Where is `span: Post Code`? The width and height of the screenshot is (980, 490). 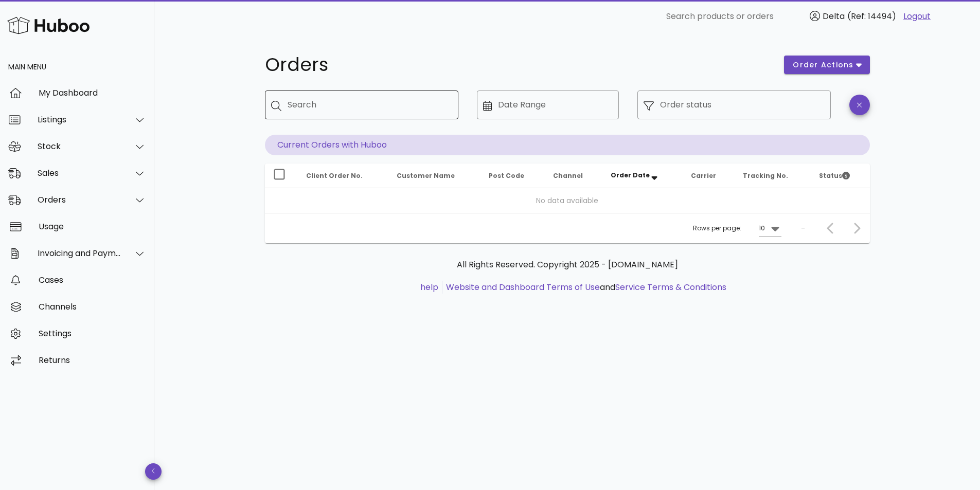
span: Post Code is located at coordinates (507, 175).